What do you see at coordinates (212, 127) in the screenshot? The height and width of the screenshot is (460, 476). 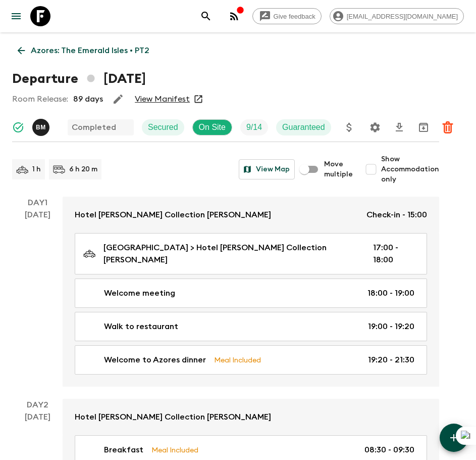 I see `div: On Site` at bounding box center [212, 127].